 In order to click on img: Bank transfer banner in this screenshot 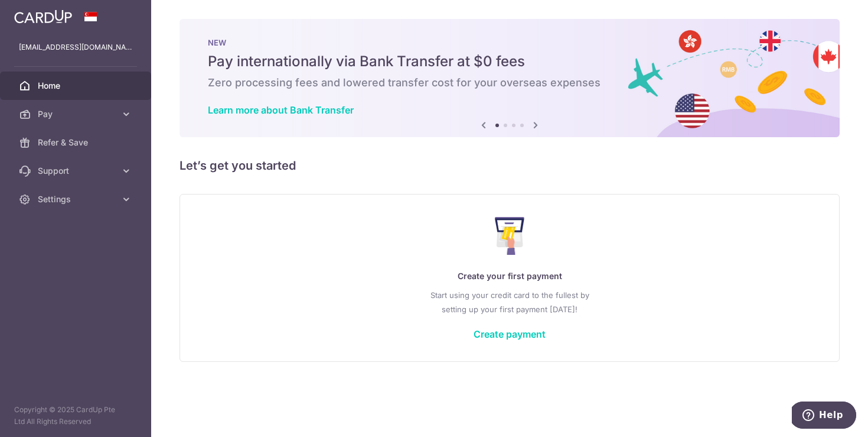, I will do `click(510, 78)`.